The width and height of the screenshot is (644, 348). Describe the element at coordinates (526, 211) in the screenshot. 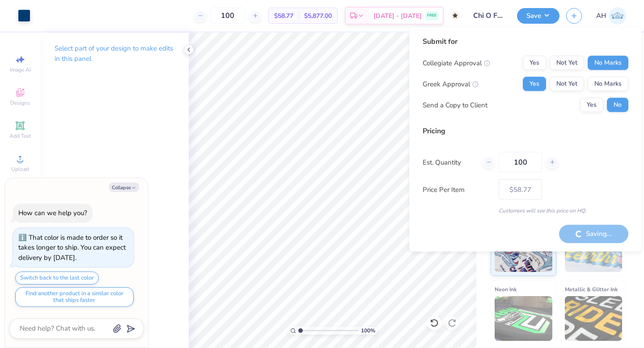

I see `div: Customers will see this price on HQ.` at that location.